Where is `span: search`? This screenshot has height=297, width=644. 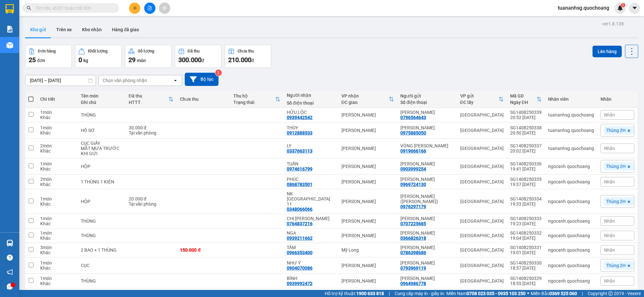 span: search is located at coordinates (29, 8).